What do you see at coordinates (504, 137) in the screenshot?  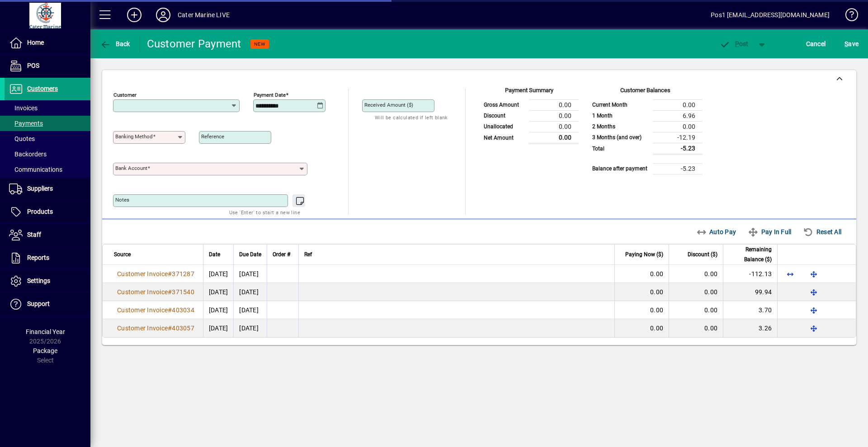 I see `td: Net Amount` at bounding box center [504, 137].